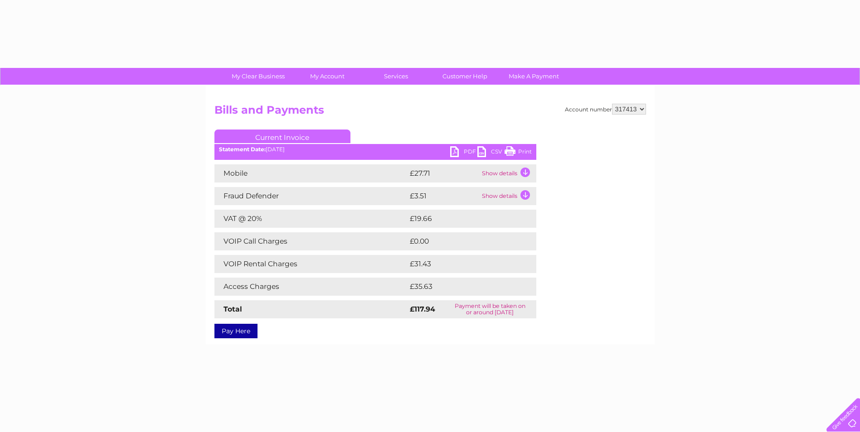 This screenshot has height=432, width=860. What do you see at coordinates (465, 76) in the screenshot?
I see `a: Customer Help` at bounding box center [465, 76].